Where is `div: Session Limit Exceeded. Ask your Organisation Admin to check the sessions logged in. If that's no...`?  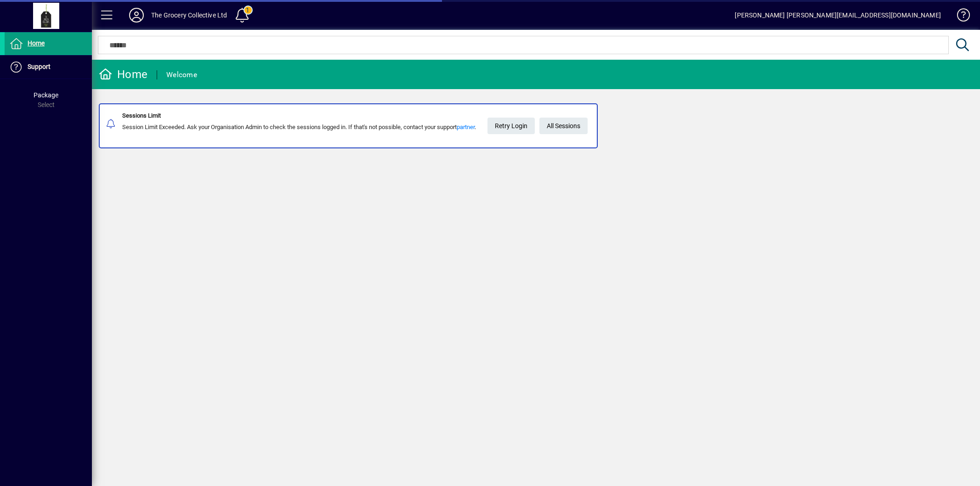
div: Session Limit Exceeded. Ask your Organisation Admin to check the sessions logged in. If that's no... is located at coordinates (299, 127).